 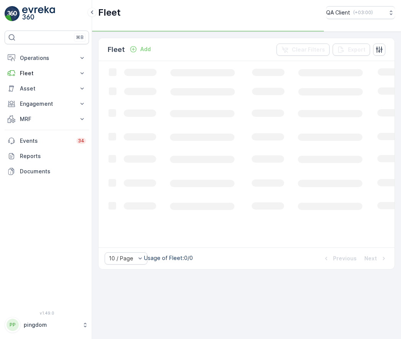 What do you see at coordinates (47, 119) in the screenshot?
I see `p: MRF` at bounding box center [47, 119].